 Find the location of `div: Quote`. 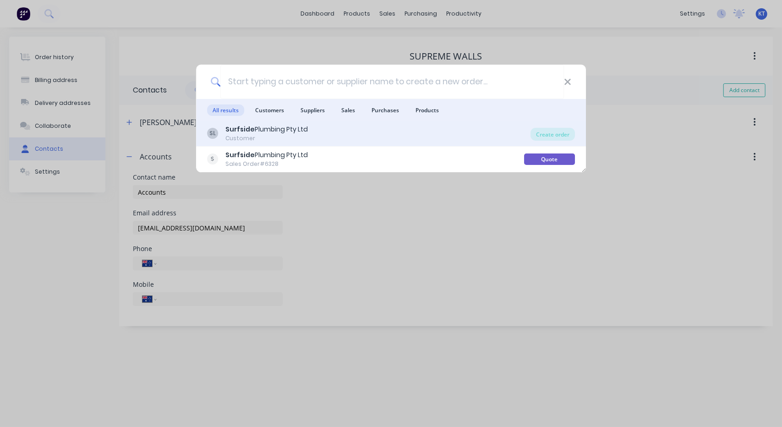

div: Quote is located at coordinates (550, 159).